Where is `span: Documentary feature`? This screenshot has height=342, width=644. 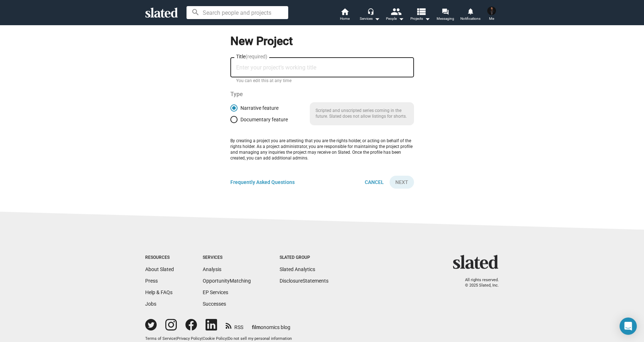
span: Documentary feature is located at coordinates (263, 119).